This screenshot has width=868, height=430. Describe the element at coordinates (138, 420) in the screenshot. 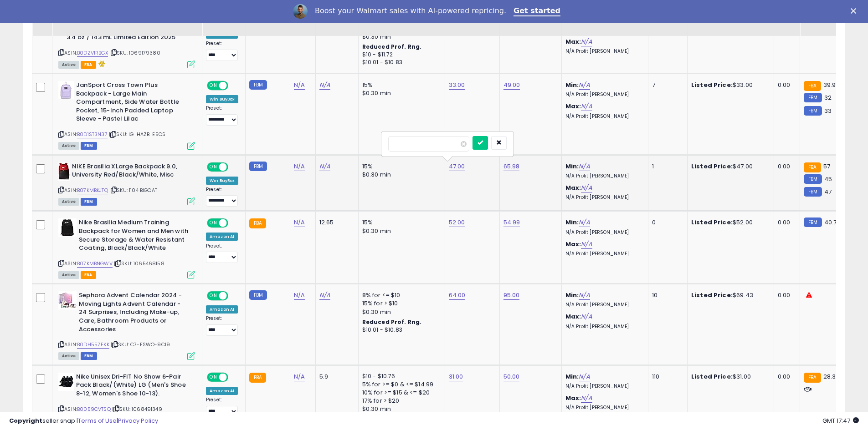

I see `a: Privacy Policy` at that location.